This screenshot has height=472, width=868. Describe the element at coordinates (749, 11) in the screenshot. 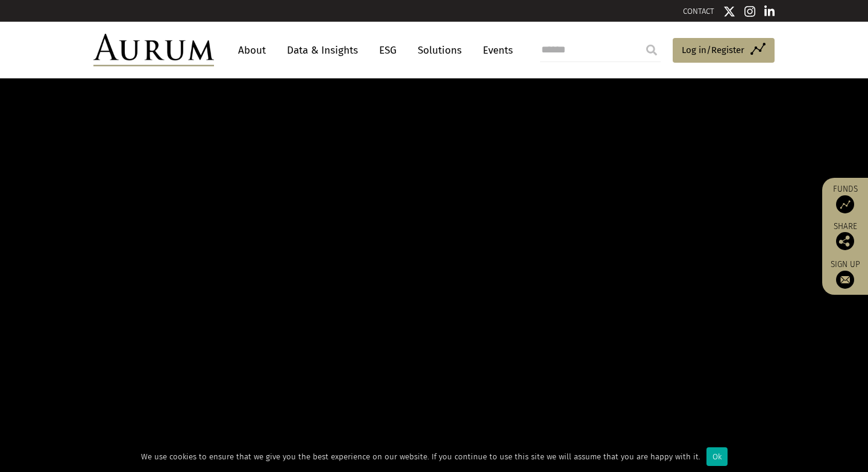

I see `img: Instagram icon` at that location.